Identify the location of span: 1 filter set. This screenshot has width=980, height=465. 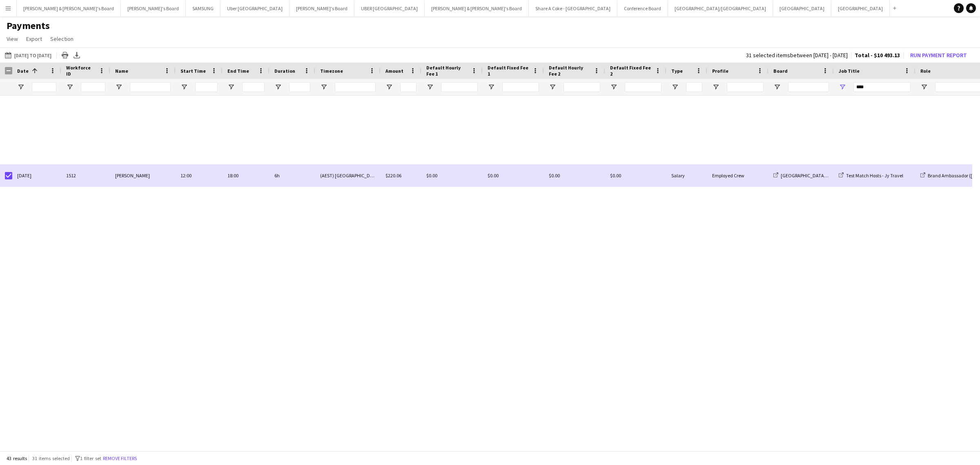
(91, 458).